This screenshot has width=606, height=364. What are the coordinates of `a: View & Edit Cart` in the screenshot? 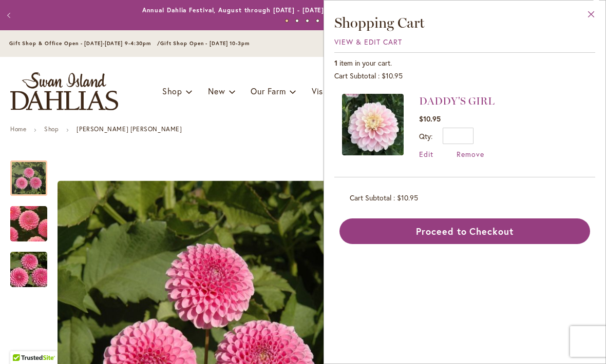 It's located at (368, 42).